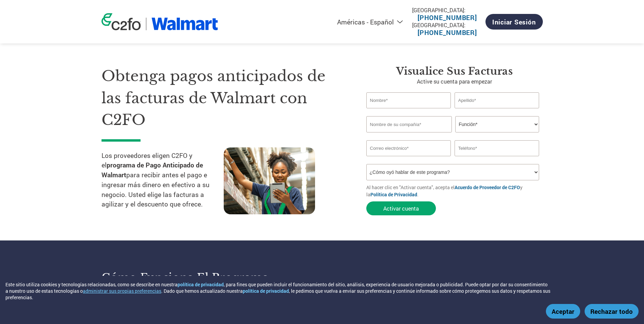 The width and height of the screenshot is (644, 324). Describe the element at coordinates (224, 98) in the screenshot. I see `h1: Obtenga pagos anticipados de las facturas de Walmart con C2FO` at that location.